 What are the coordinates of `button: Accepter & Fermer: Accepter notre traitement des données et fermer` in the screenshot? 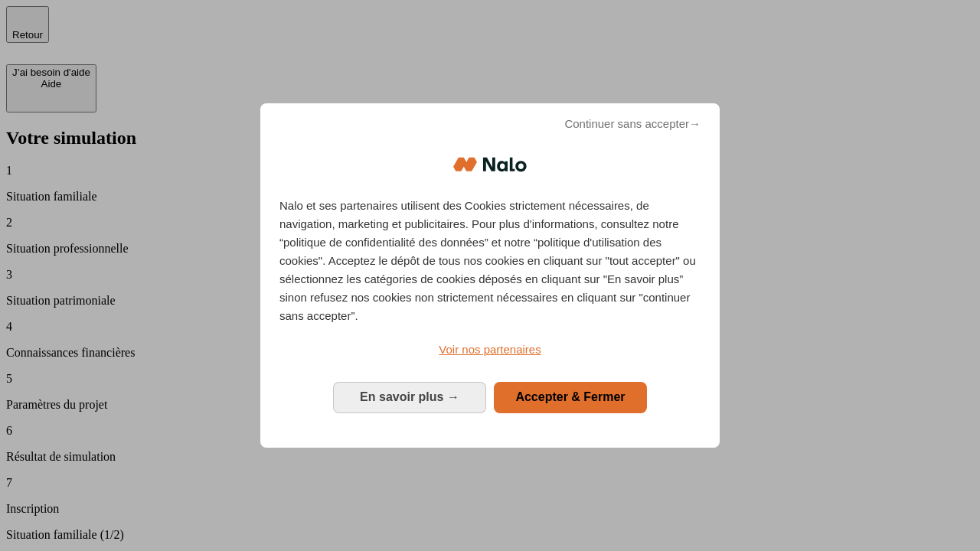 It's located at (570, 397).